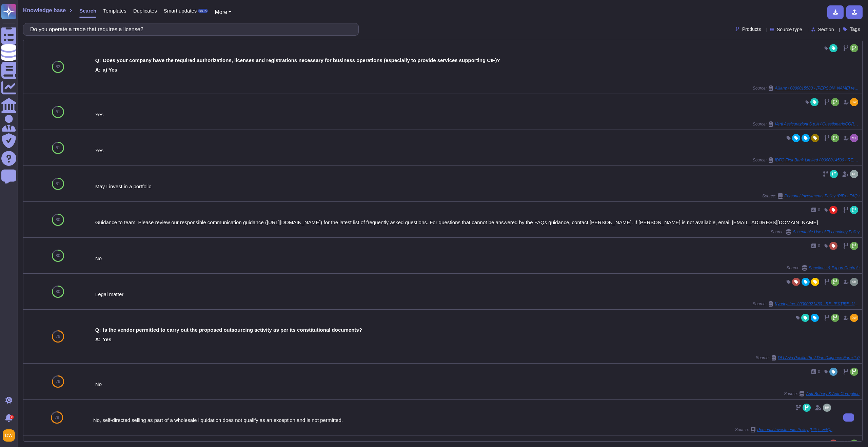  Describe the element at coordinates (223, 12) in the screenshot. I see `button: More` at that location.